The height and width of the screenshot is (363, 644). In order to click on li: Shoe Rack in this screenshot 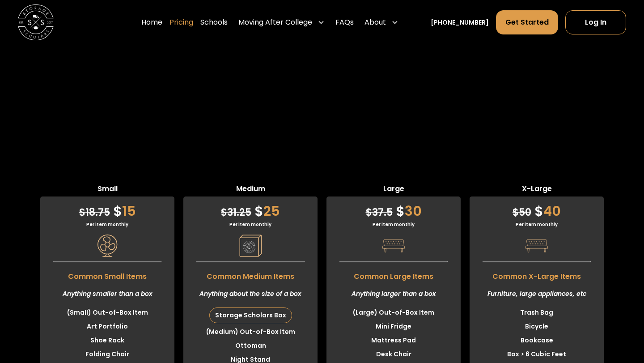, I will do `click(107, 340)`.